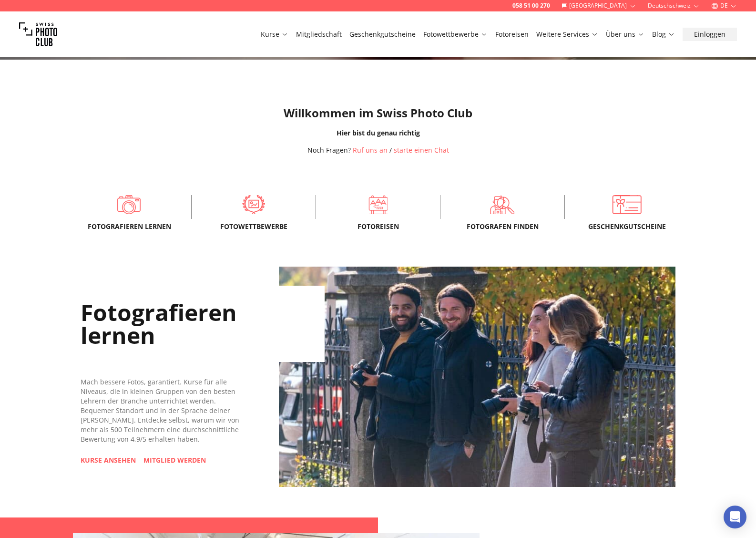 The height and width of the screenshot is (538, 756). I want to click on button: Einloggen, so click(710, 35).